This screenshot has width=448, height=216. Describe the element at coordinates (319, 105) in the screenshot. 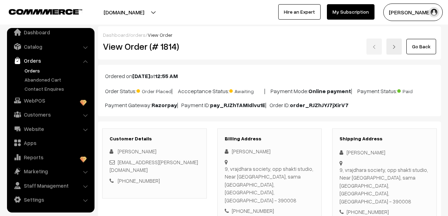

I see `b: order_RJZhJYJ7jXirV7` at that location.